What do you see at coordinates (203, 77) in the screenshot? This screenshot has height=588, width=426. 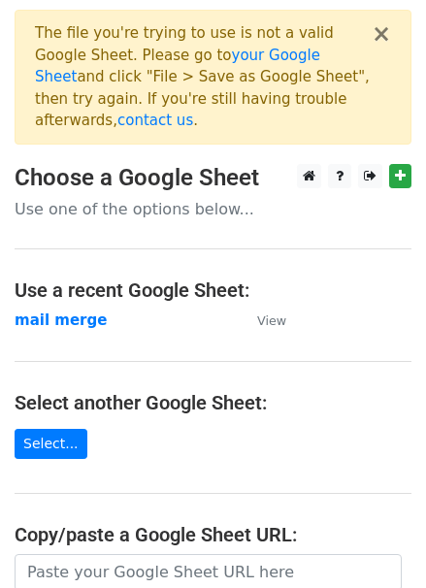 I see `div: The file you're trying to use is not a valid Google Sheet. Please go to and click "File > Save as...` at bounding box center [203, 77].